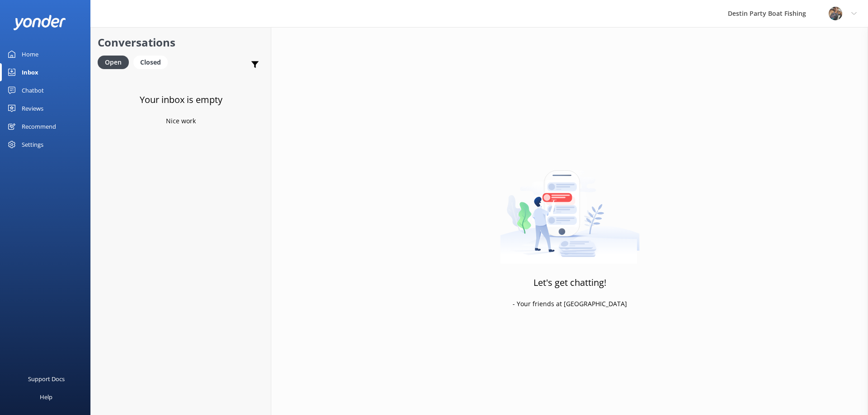  What do you see at coordinates (39, 22) in the screenshot?
I see `img: yonder-white-logo.png` at bounding box center [39, 22].